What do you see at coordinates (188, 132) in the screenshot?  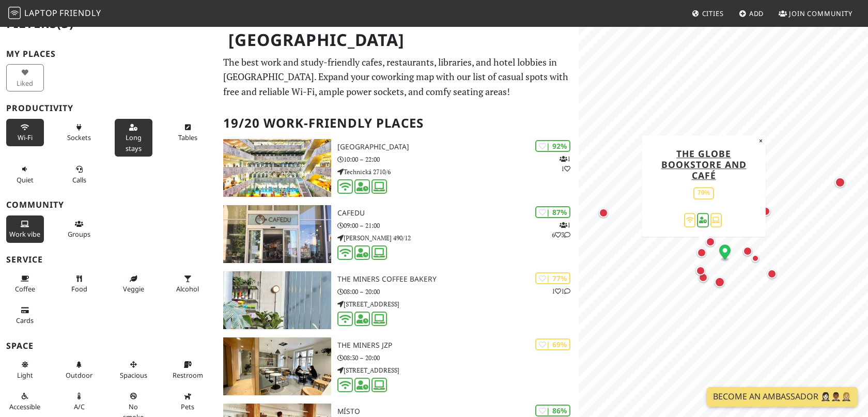 I see `button: Tables` at bounding box center [188, 132].